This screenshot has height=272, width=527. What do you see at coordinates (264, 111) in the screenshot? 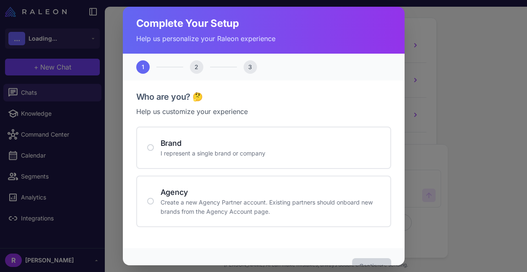
I see `p: Help us customize your experience` at bounding box center [264, 111].